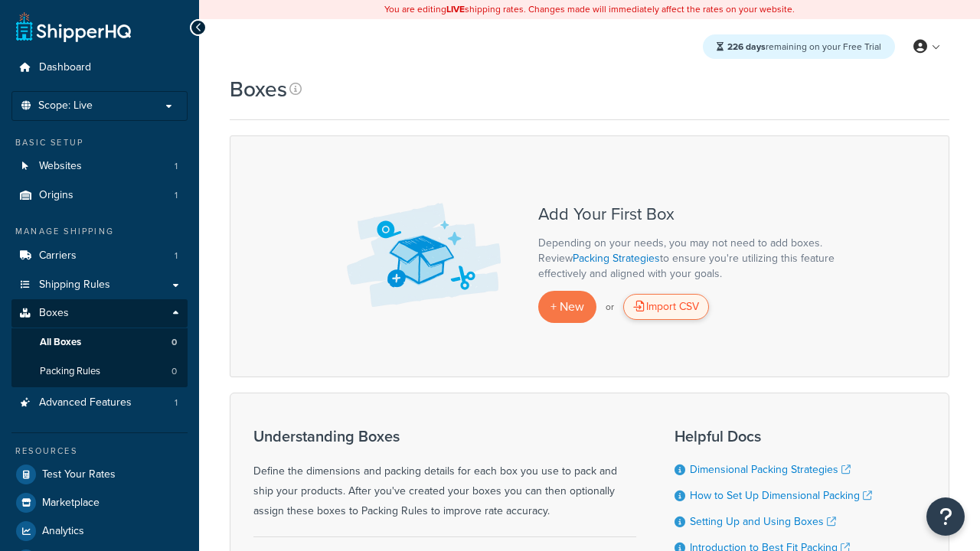 This screenshot has width=980, height=551. What do you see at coordinates (946, 517) in the screenshot?
I see `button: Open Resource Center` at bounding box center [946, 517].